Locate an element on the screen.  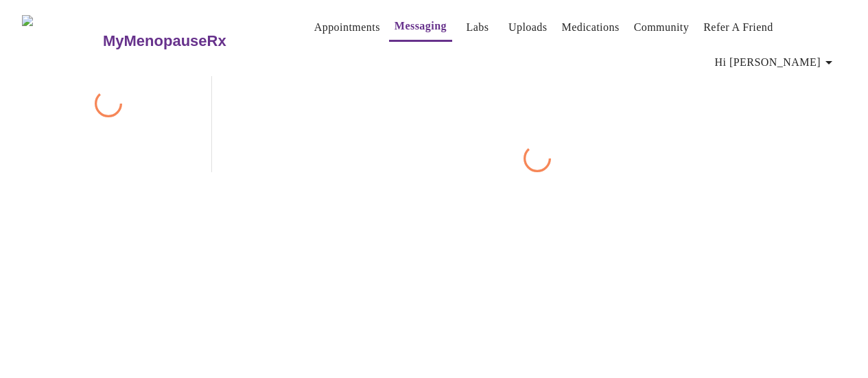
button: Medications is located at coordinates (591, 28).